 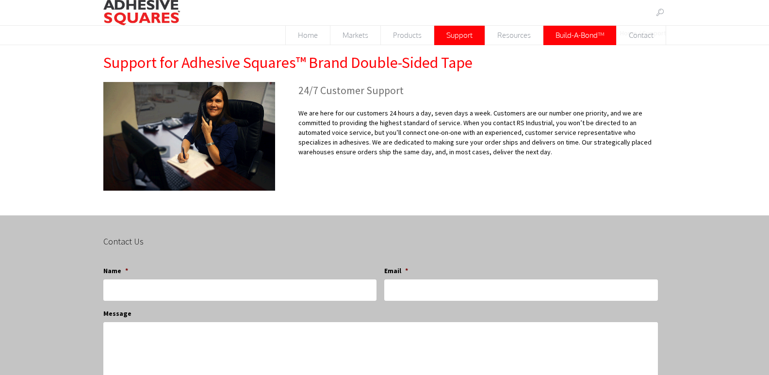 What do you see at coordinates (407, 35) in the screenshot?
I see `span: Products` at bounding box center [407, 35].